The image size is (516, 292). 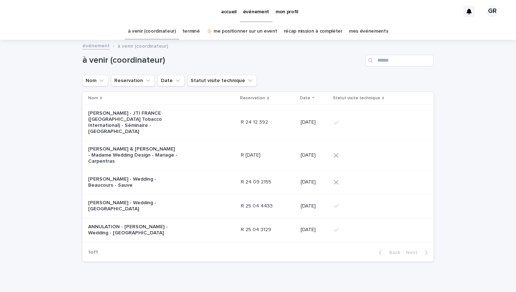 What do you see at coordinates (388, 253) in the screenshot?
I see `button: Back` at bounding box center [388, 253].